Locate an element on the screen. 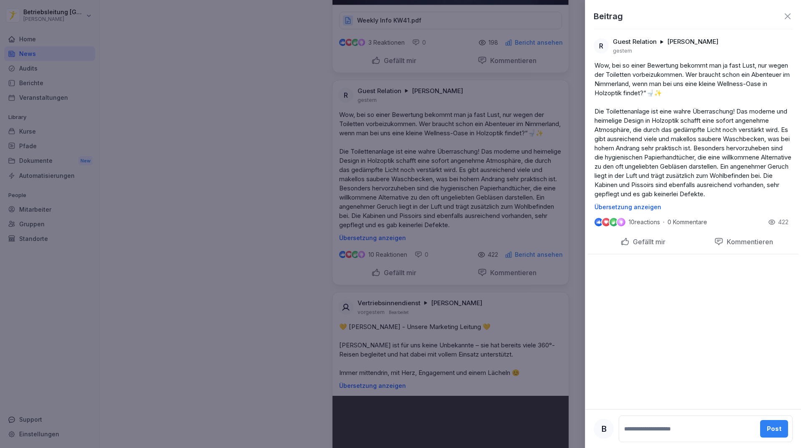 The image size is (801, 448). p: Beitrag is located at coordinates (608, 16).